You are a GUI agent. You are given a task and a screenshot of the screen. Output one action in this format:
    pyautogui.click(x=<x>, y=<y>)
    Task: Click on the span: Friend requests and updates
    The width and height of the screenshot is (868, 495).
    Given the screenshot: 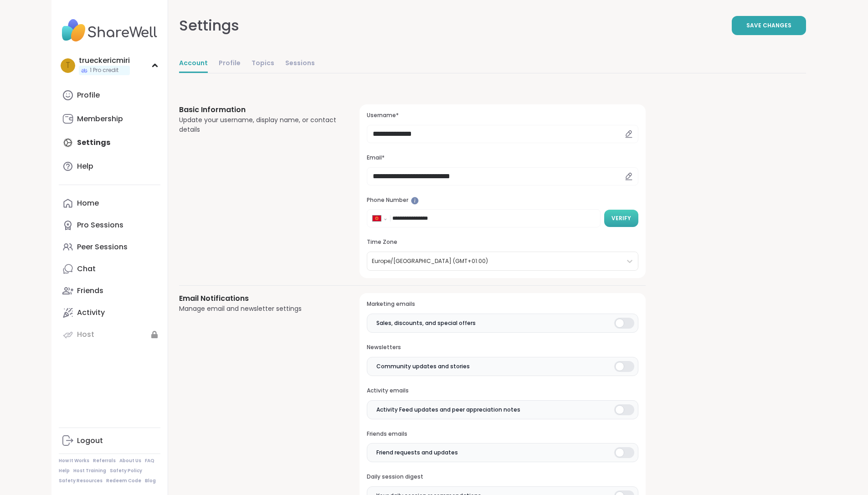 What is the action you would take?
    pyautogui.click(x=417, y=453)
    